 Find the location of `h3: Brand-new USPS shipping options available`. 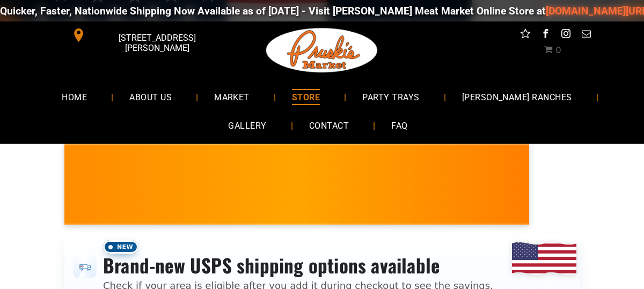

h3: Brand-new USPS shipping options available is located at coordinates (298, 265).